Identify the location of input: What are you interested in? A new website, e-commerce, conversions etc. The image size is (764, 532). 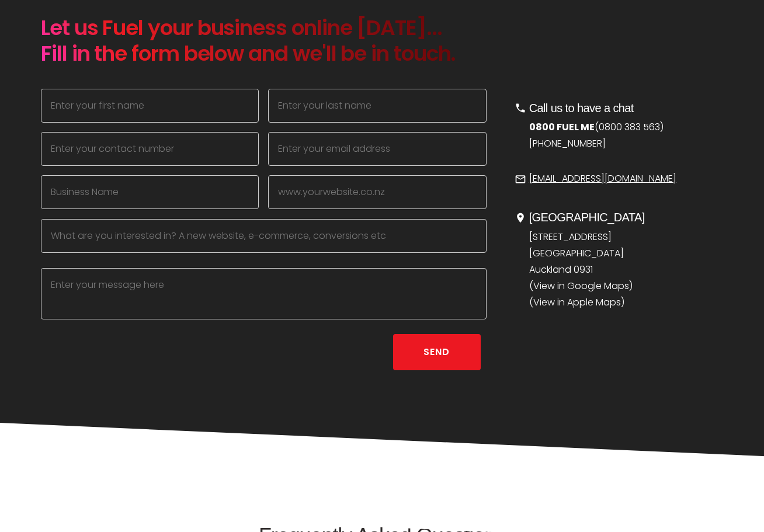
(263, 236).